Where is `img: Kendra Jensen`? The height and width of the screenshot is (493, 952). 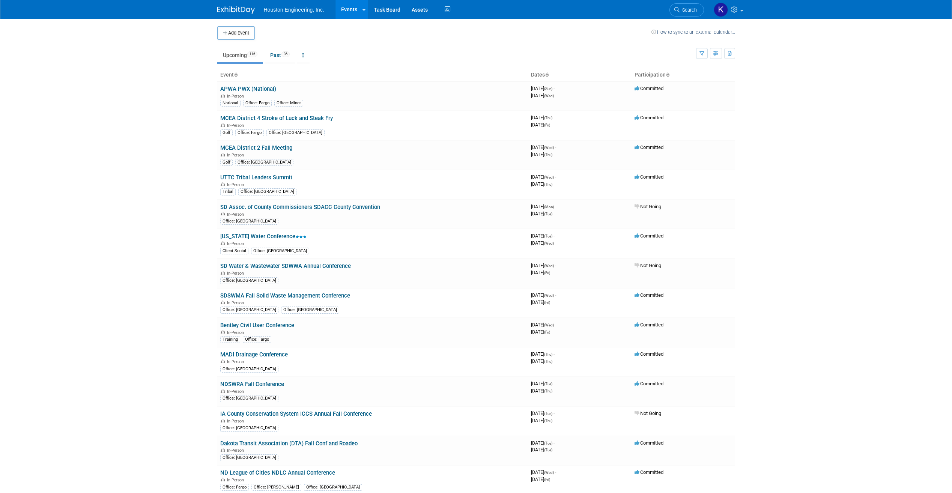 img: Kendra Jensen is located at coordinates (721, 10).